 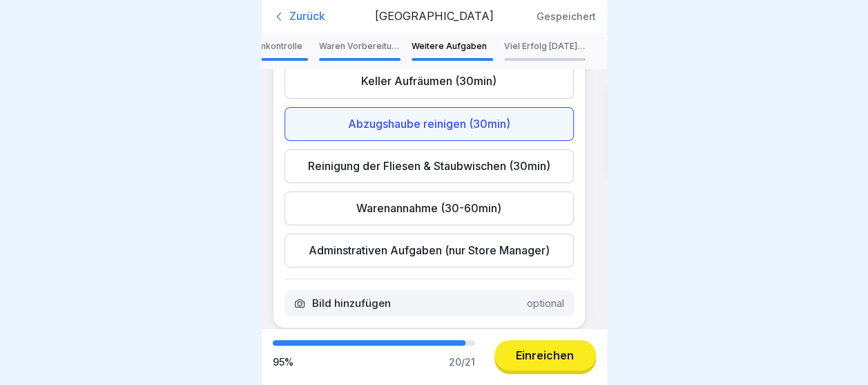 I want to click on div: Abzugshaube reinigen (30min), so click(x=429, y=123).